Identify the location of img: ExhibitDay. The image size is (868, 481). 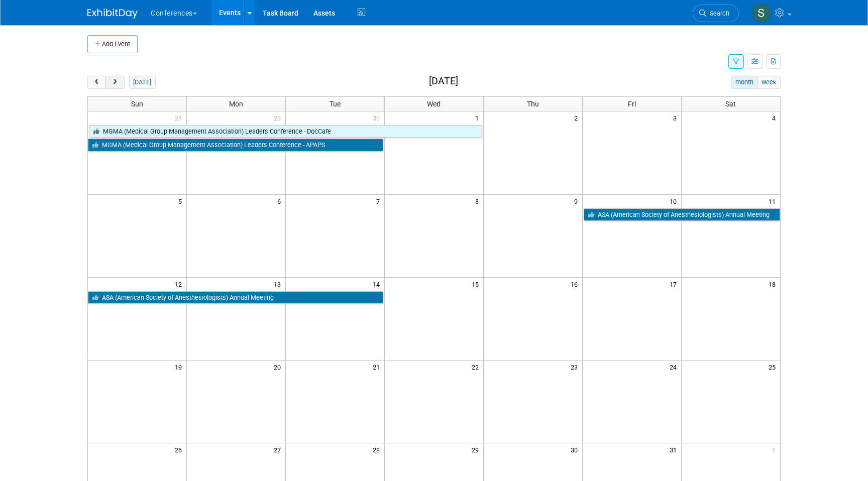
(112, 14).